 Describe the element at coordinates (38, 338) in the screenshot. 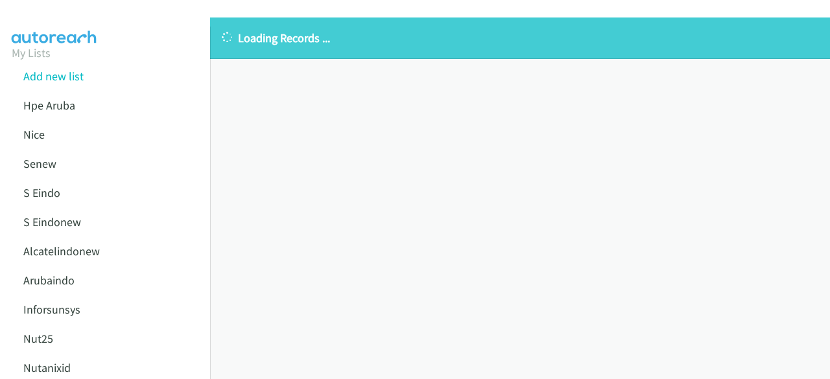

I see `a: Nut25` at that location.